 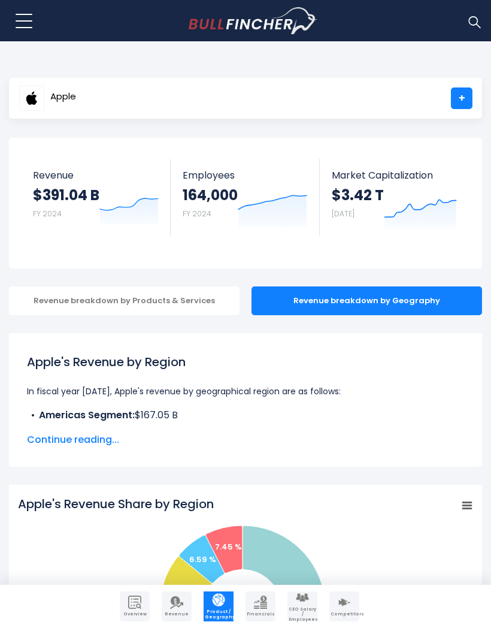 I want to click on text: 6.59 %, so click(x=202, y=559).